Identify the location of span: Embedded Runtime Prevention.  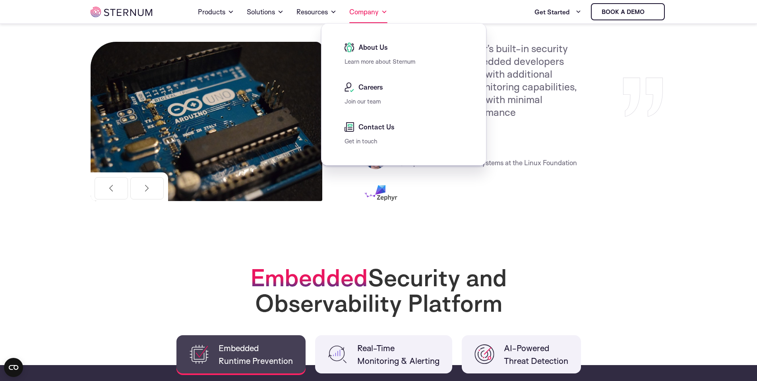
(256, 354).